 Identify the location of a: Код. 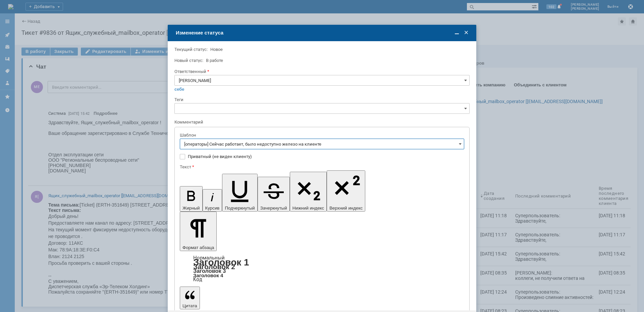
(198, 280).